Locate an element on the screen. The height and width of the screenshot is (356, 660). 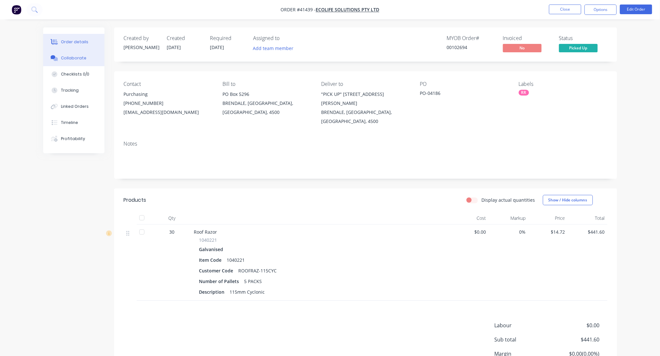
button: Order details is located at coordinates (74, 42).